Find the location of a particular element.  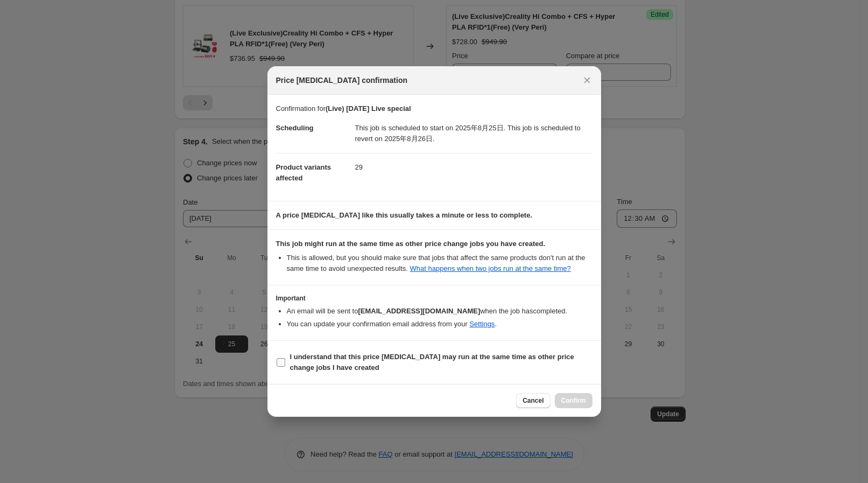

span: Product variants affected is located at coordinates (303, 172).